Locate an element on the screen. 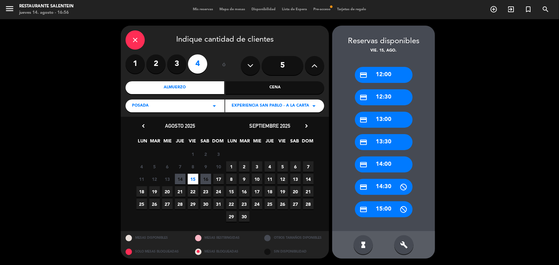 This screenshot has height=265, width=559. label: 4 is located at coordinates (198, 64).